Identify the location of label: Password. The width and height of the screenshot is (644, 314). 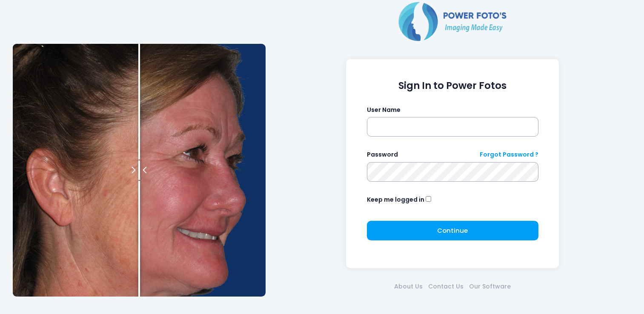
(382, 154).